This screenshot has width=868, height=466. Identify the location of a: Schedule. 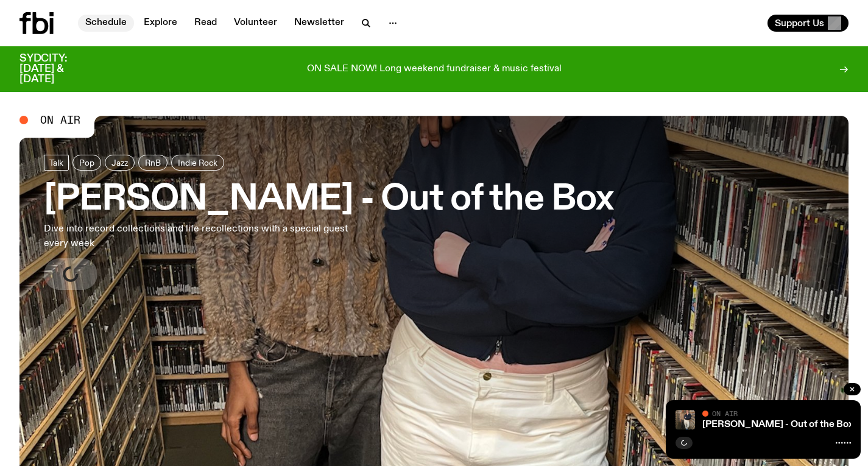
(106, 23).